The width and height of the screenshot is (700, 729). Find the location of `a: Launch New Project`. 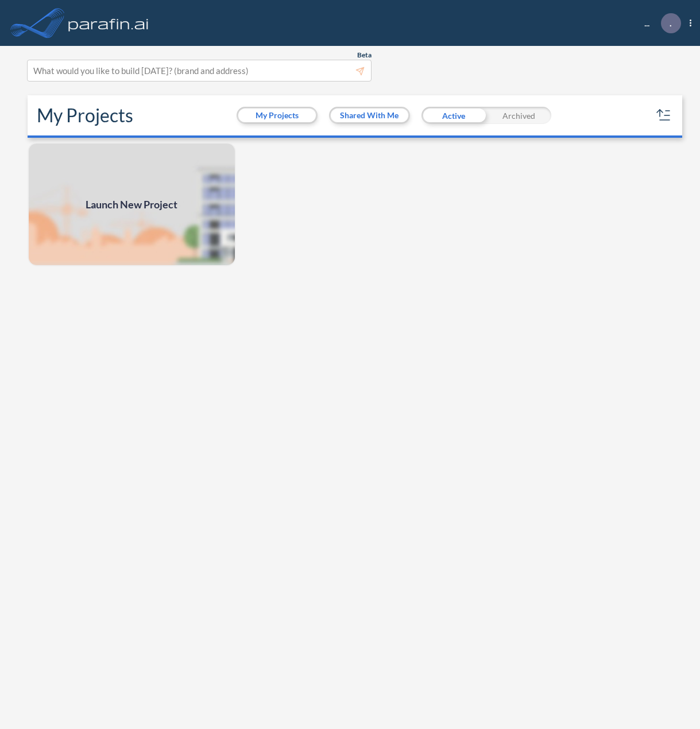

a: Launch New Project is located at coordinates (132, 204).